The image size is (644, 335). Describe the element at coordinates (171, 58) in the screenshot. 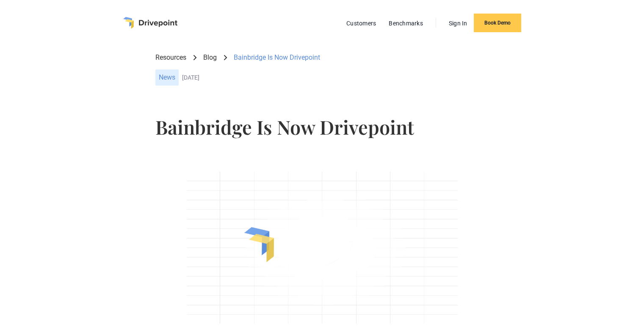

I see `a: Resources` at that location.